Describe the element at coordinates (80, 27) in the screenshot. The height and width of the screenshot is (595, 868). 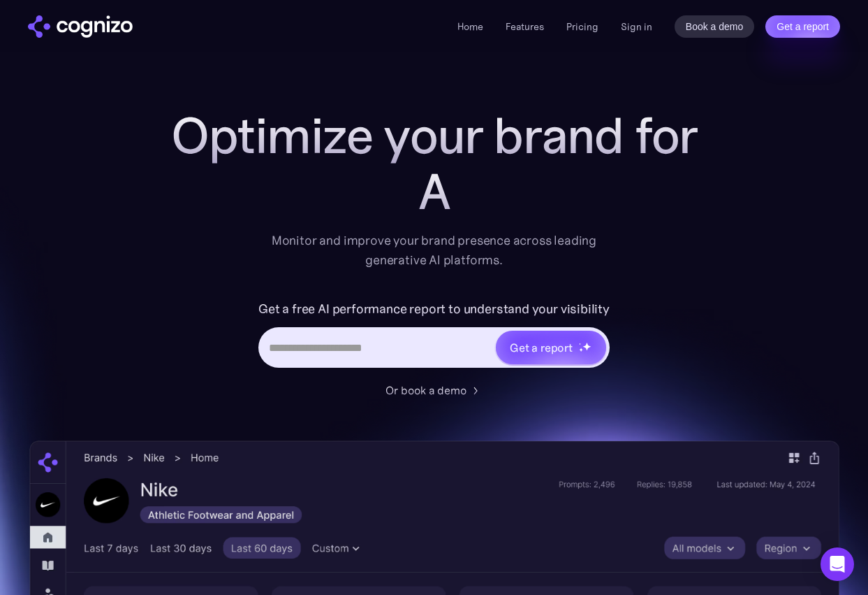
I see `a: home` at that location.